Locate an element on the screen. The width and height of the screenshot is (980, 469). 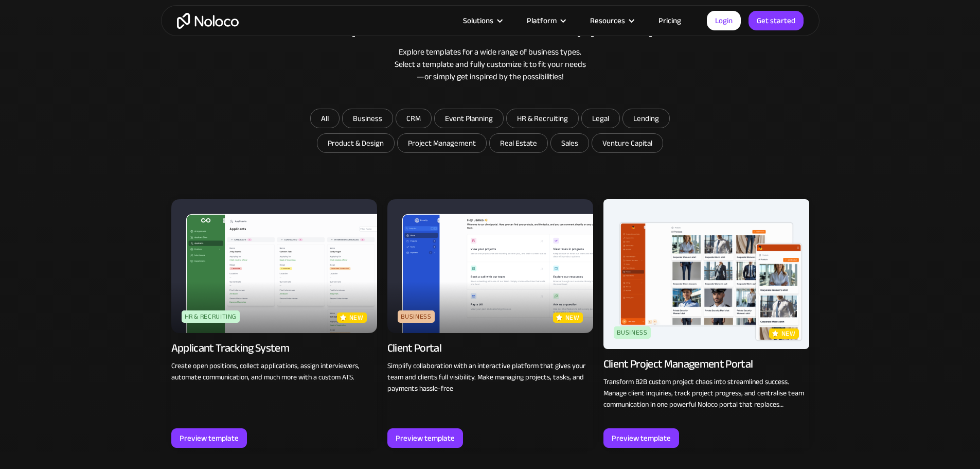
div: Client Portal is located at coordinates (414, 347).